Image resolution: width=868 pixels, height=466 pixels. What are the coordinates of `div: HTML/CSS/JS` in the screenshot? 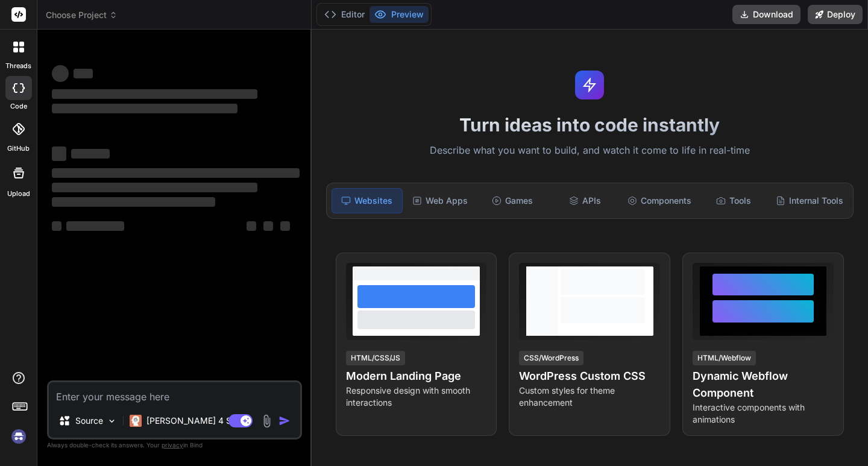 It's located at (375, 358).